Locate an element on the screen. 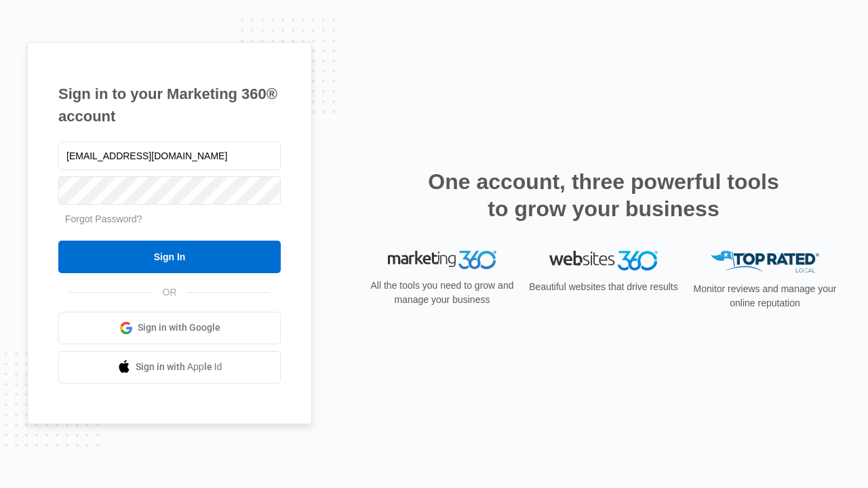  input: Email is located at coordinates (170, 156).